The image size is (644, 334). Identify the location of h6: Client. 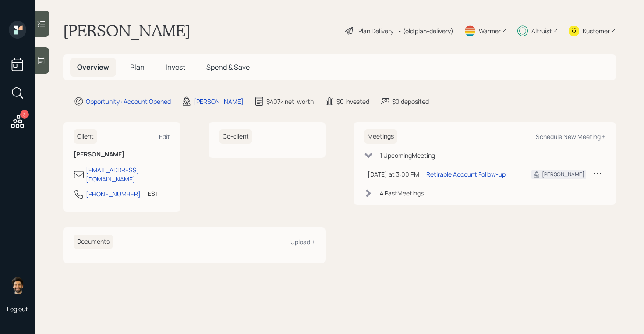
(85, 137).